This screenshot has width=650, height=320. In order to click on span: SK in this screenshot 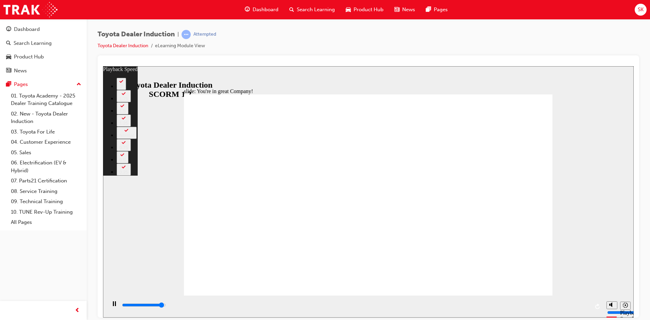, I will do `click(640, 10)`.